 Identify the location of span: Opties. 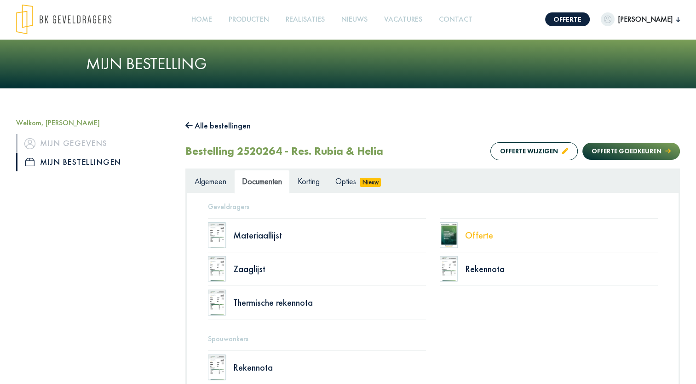
(346, 181).